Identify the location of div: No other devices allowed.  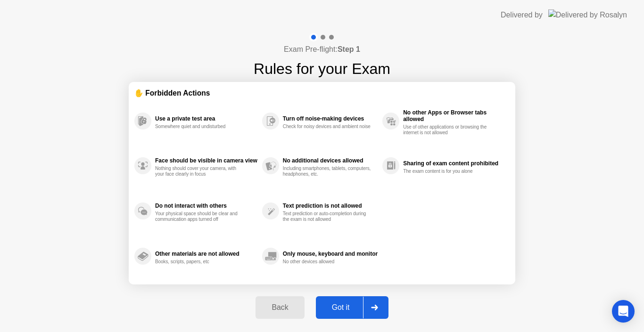
(327, 262).